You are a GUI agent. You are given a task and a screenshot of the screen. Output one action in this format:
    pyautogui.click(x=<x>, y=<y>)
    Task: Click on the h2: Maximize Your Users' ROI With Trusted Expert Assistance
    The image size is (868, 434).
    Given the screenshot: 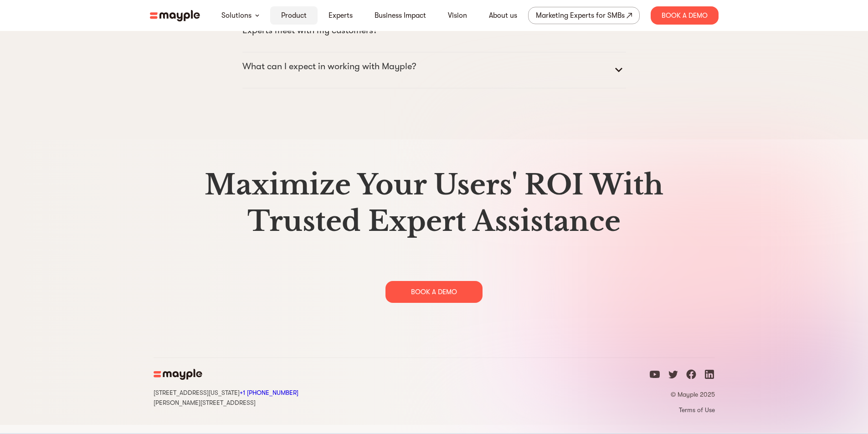 What is the action you would take?
    pyautogui.click(x=434, y=203)
    